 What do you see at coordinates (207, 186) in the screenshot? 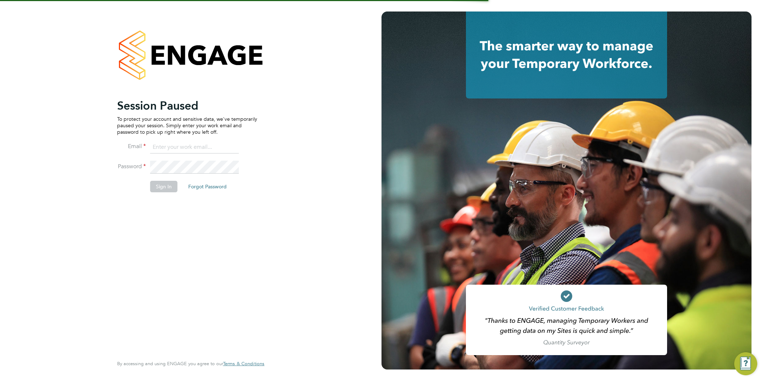
I see `button: Forgot Password` at bounding box center [207, 186].